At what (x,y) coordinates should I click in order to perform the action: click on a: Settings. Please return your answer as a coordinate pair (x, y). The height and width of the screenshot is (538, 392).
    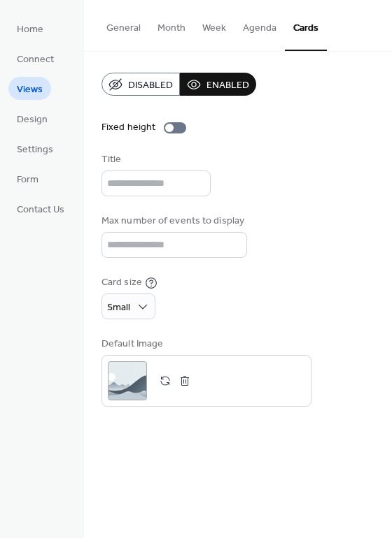
    Looking at the image, I should click on (35, 148).